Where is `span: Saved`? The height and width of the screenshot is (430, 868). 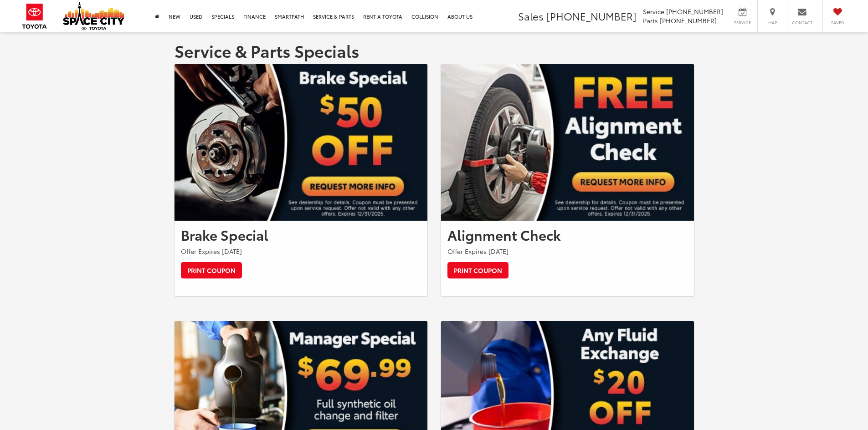 span: Saved is located at coordinates (837, 22).